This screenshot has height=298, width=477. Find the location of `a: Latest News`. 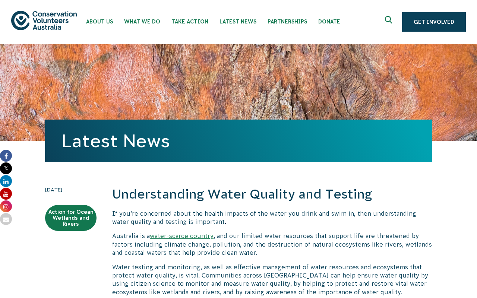

a: Latest News is located at coordinates (115, 141).